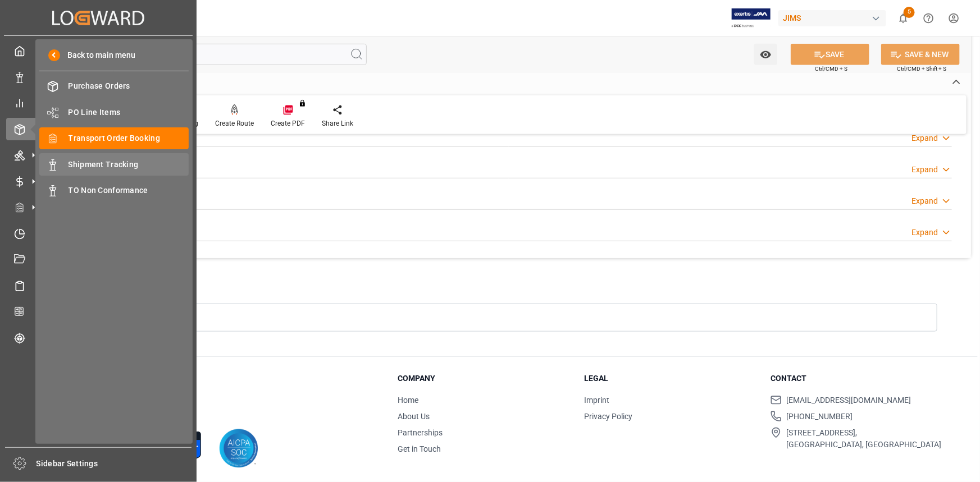 Image resolution: width=980 pixels, height=482 pixels. Describe the element at coordinates (98, 337) in the screenshot. I see `a: Tracking Shipment` at that location.